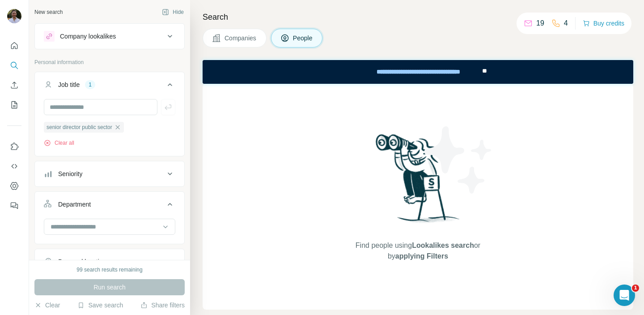 This screenshot has width=644, height=315. I want to click on span: Lookalikes search, so click(443, 245).